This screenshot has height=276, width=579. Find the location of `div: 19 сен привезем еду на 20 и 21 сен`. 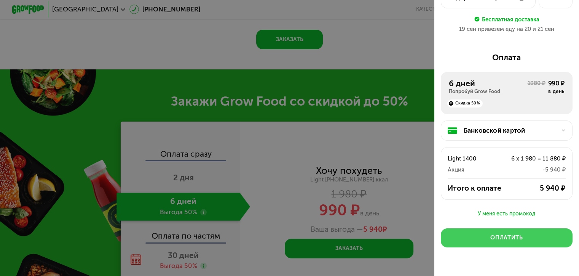

div: 19 сен привезем еду на 20 и 21 сен is located at coordinates (507, 29).